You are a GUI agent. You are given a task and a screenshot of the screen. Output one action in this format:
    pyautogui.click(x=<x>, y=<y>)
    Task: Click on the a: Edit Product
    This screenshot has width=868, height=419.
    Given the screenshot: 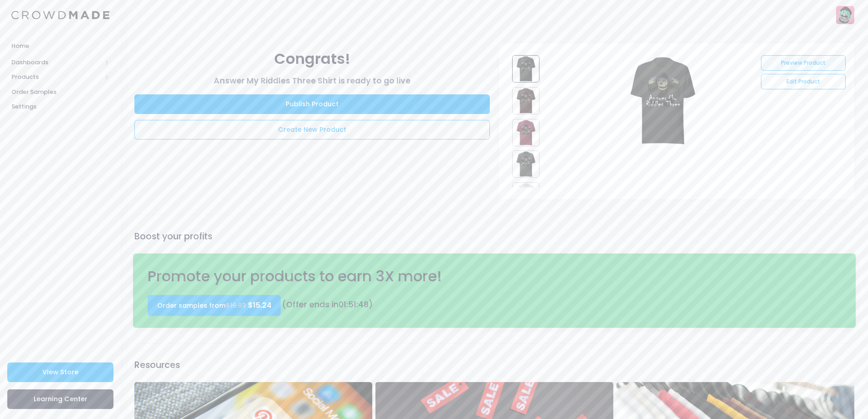 What is the action you would take?
    pyautogui.click(x=803, y=81)
    